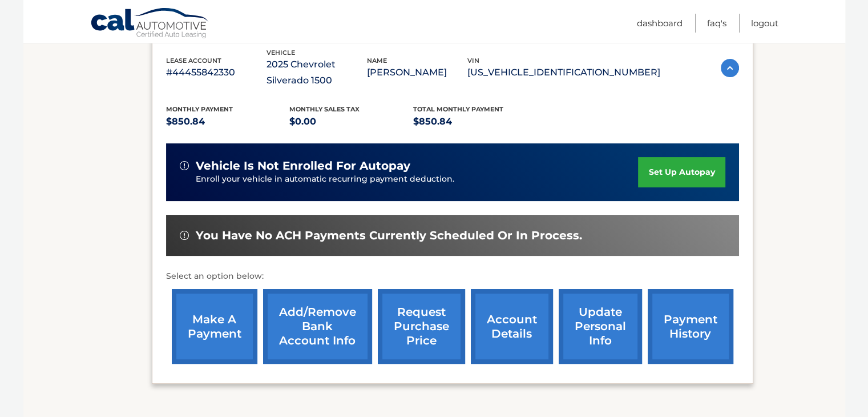 This screenshot has width=868, height=417. Describe the element at coordinates (660, 23) in the screenshot. I see `a: Dashboard` at that location.